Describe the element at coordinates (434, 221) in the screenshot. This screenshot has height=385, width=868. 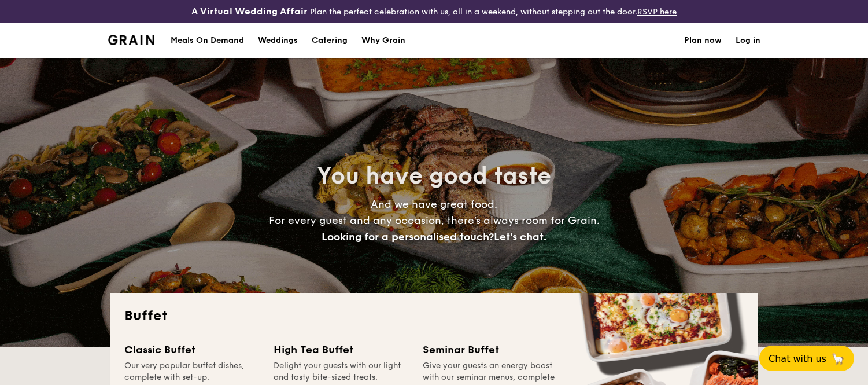
I see `span: And we have great food. For every guest and any occasion, there’s always room for Grain.` at that location.